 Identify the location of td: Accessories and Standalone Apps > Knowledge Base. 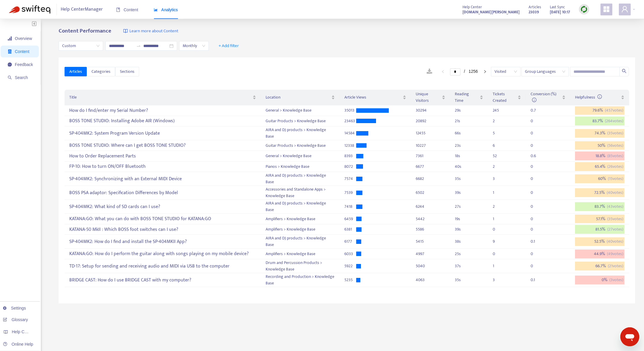
(300, 193).